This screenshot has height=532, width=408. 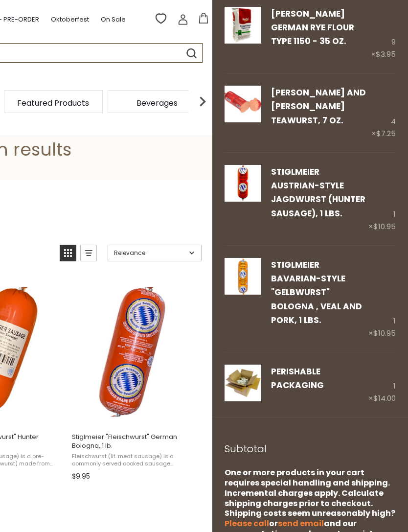 What do you see at coordinates (384, 398) in the screenshot?
I see `span: $14.00` at bounding box center [384, 398].